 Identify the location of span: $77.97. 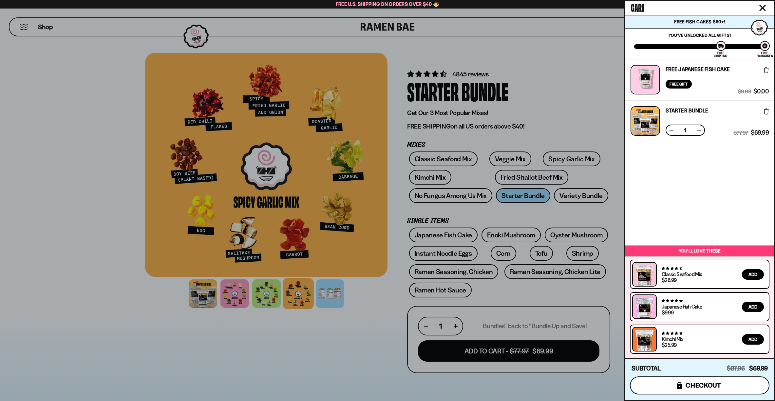
(741, 133).